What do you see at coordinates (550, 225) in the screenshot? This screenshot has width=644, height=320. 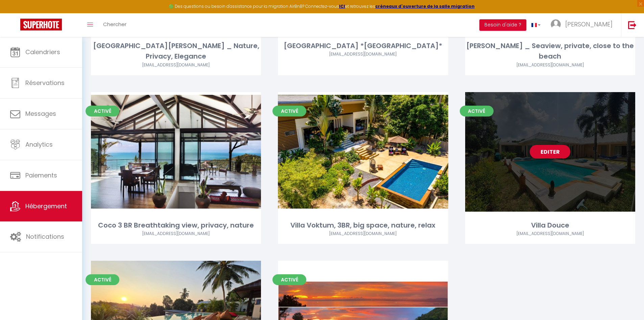 I see `div: Villa Douce` at bounding box center [550, 225].